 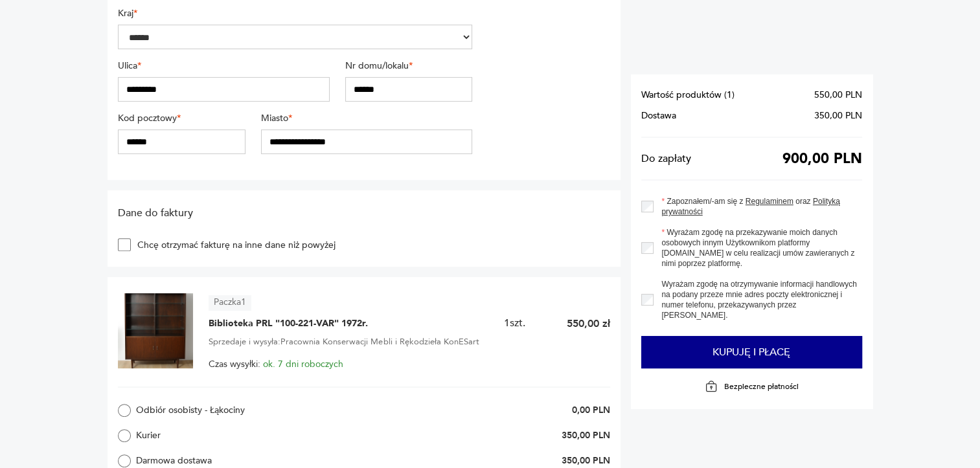 What do you see at coordinates (367, 118) in the screenshot?
I see `label: Miasto` at bounding box center [367, 118].